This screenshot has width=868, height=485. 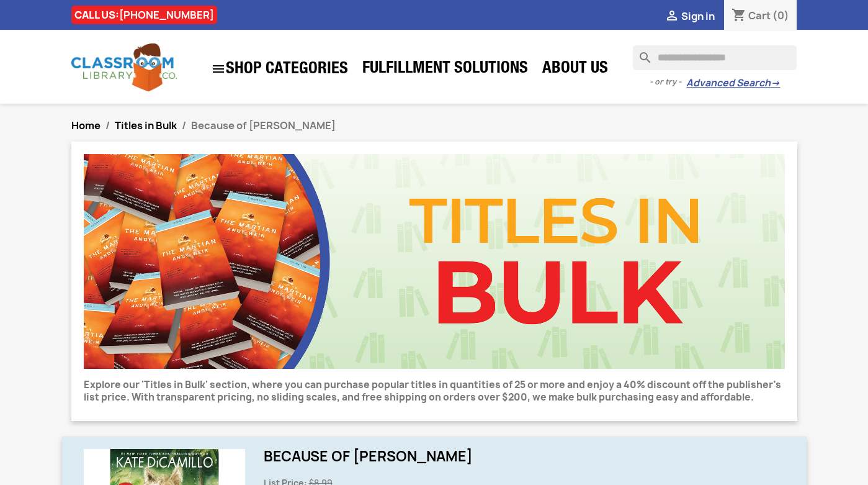 What do you see at coordinates (145, 125) in the screenshot?
I see `span: Titles in Bulk` at bounding box center [145, 125].